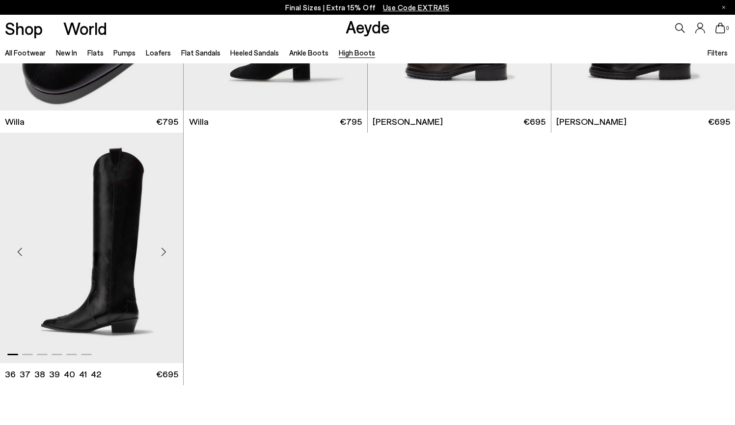 The width and height of the screenshot is (735, 425). What do you see at coordinates (717, 53) in the screenshot?
I see `span: Filters` at bounding box center [717, 53].